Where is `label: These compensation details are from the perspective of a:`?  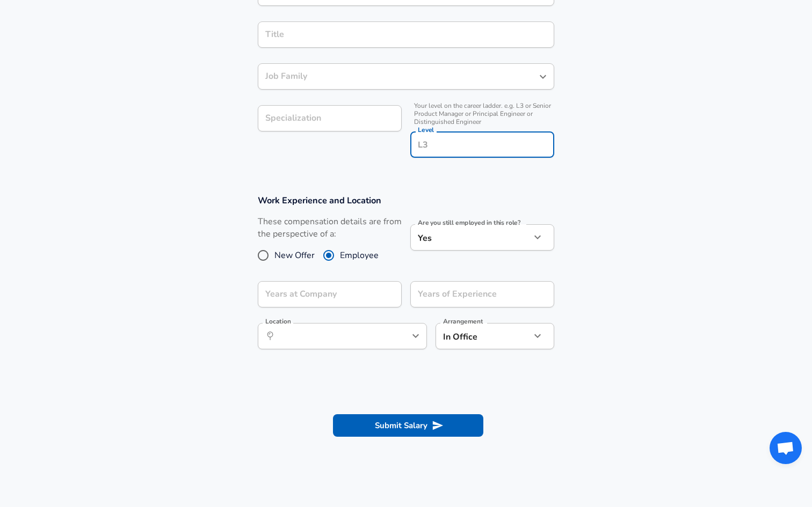 label: These compensation details are from the perspective of a: is located at coordinates (330, 228).